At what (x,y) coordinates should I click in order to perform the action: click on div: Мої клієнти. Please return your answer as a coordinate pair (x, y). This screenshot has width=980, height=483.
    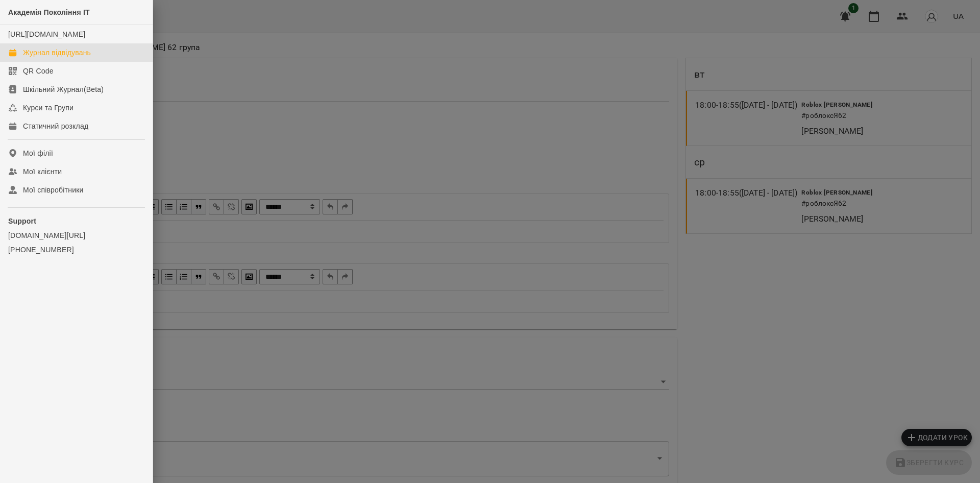
    Looking at the image, I should click on (43, 172).